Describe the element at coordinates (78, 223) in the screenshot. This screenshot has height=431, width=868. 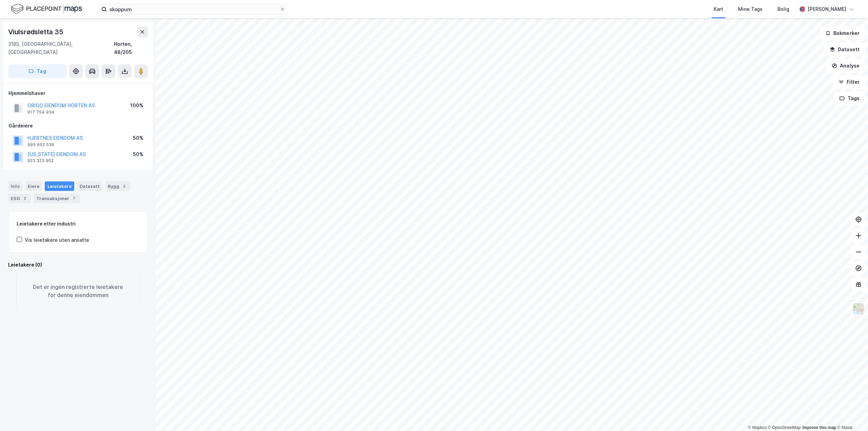
I see `div: Leietakere etter industri` at that location.